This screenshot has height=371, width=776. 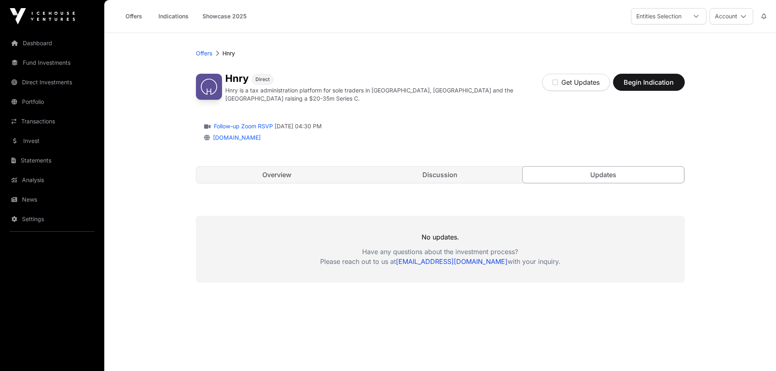 What do you see at coordinates (440, 249) in the screenshot?
I see `div: No updates.` at bounding box center [440, 249].